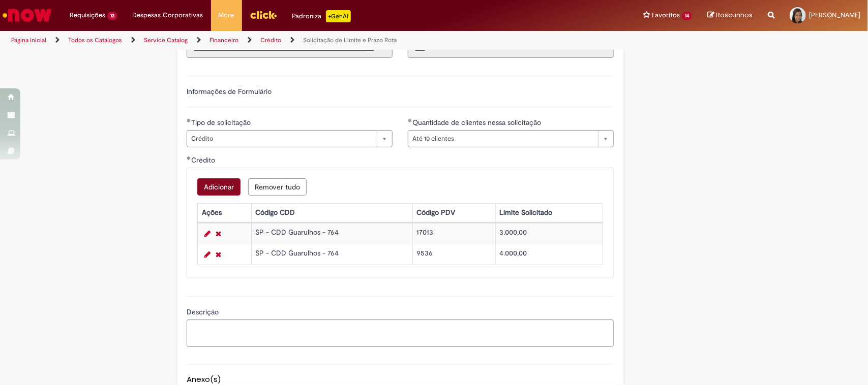 The image size is (868, 385). Describe the element at coordinates (549, 234) in the screenshot. I see `td: 3.000,00` at that location.